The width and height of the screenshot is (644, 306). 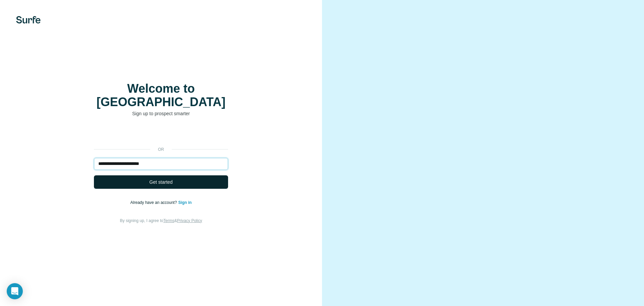 I want to click on a: Privacy Policy, so click(x=189, y=221).